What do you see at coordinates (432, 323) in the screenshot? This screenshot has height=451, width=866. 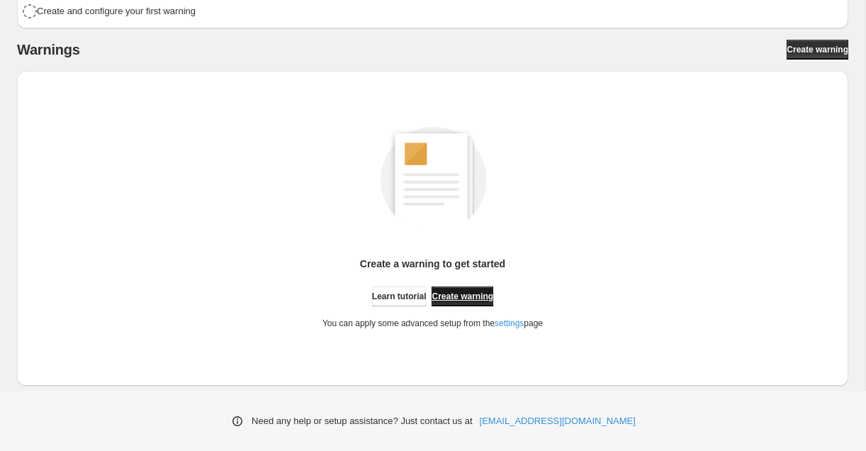 I see `p: You can apply some advanced setup from the page` at bounding box center [432, 323].